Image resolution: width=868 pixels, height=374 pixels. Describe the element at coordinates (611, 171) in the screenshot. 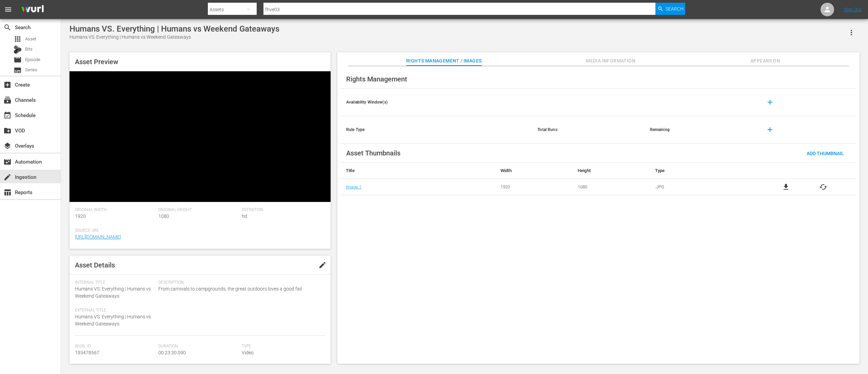

I see `th: Height` at that location.